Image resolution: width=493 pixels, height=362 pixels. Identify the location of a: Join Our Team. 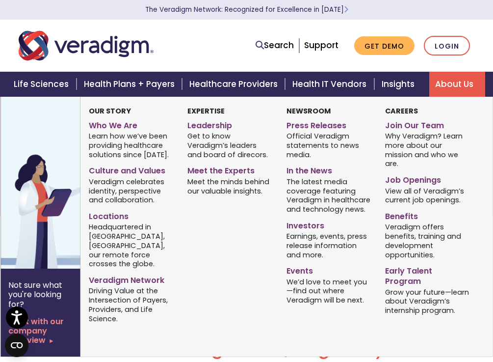
(427, 124).